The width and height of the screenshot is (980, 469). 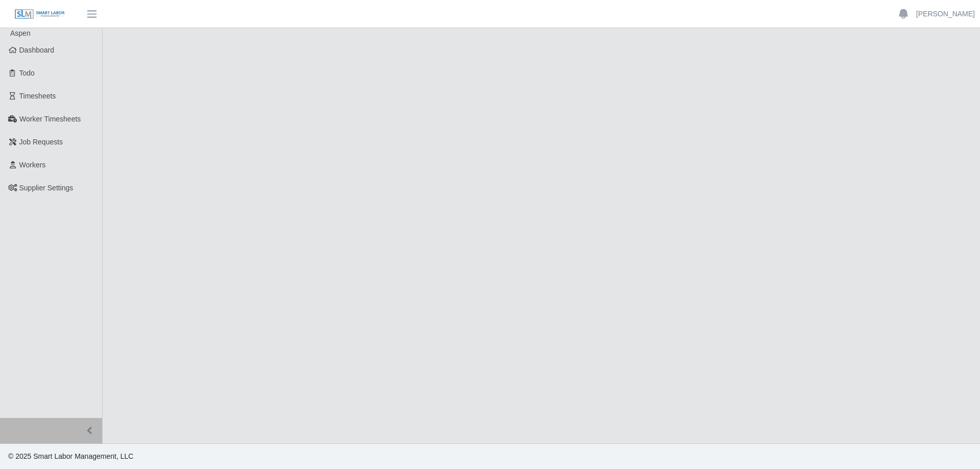 What do you see at coordinates (27, 73) in the screenshot?
I see `span: Todo` at bounding box center [27, 73].